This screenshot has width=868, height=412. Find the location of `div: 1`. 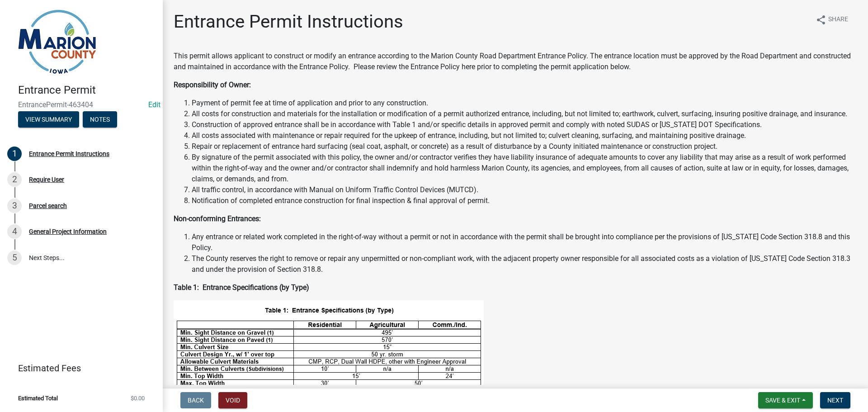

div: 1 is located at coordinates (14, 154).